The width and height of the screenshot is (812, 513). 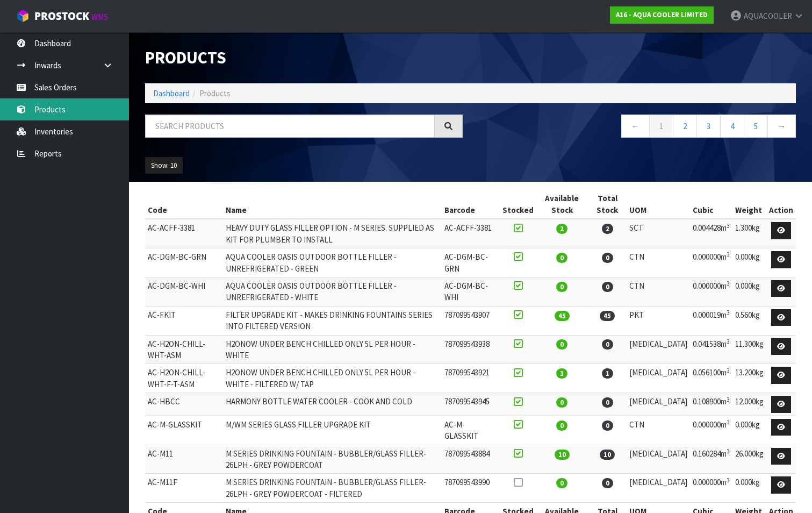 What do you see at coordinates (750, 349) in the screenshot?
I see `td: 11.300kg` at bounding box center [750, 349].